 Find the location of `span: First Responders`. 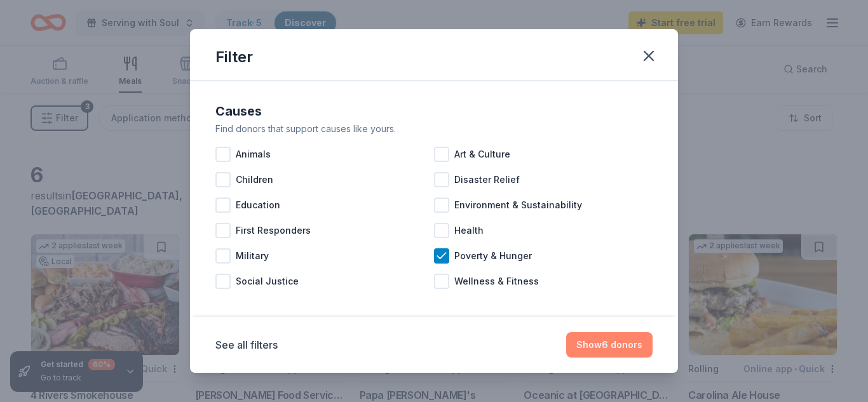

span: First Responders is located at coordinates (273, 231).